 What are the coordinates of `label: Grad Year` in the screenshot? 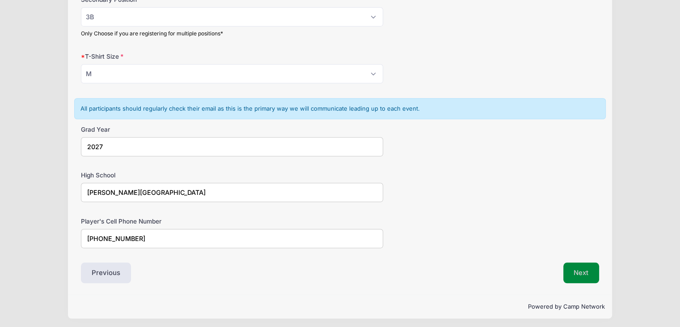 It's located at (167, 129).